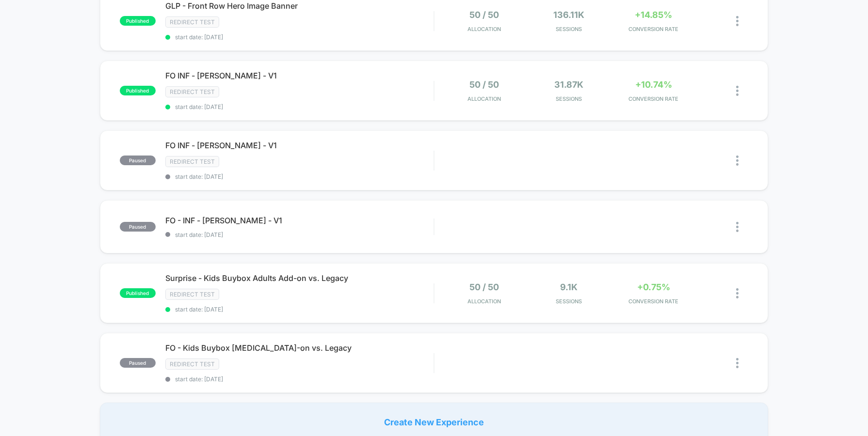 This screenshot has height=436, width=868. Describe the element at coordinates (653, 15) in the screenshot. I see `span: +14.85%` at that location.